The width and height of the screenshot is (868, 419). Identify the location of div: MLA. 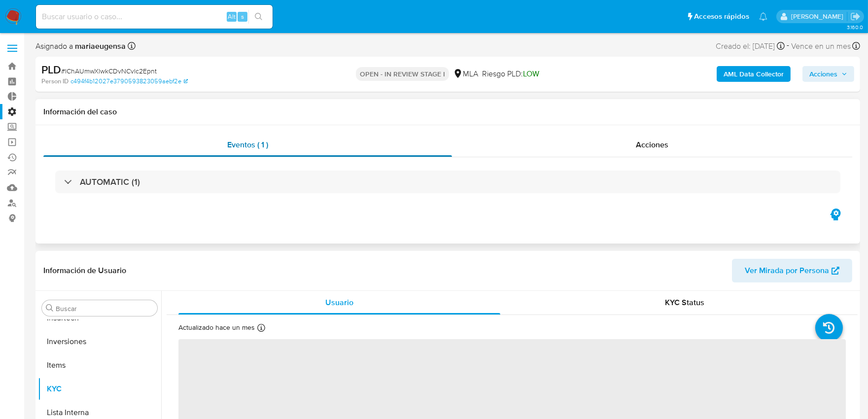
(466, 74).